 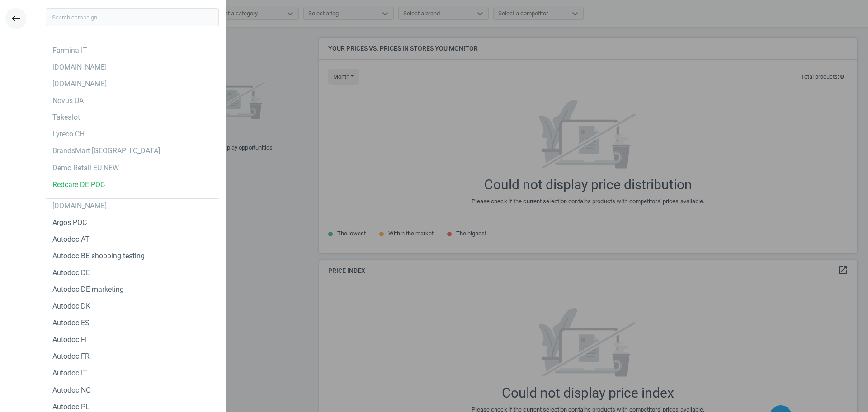 What do you see at coordinates (16, 19) in the screenshot?
I see `i: keyboard_backspace` at bounding box center [16, 19].